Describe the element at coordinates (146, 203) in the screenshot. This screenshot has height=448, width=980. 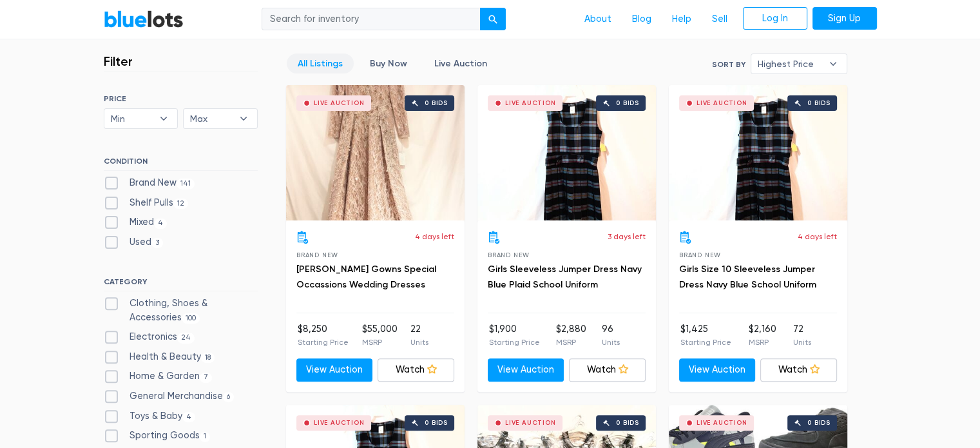
I see `label: Shelf Pulls` at that location.